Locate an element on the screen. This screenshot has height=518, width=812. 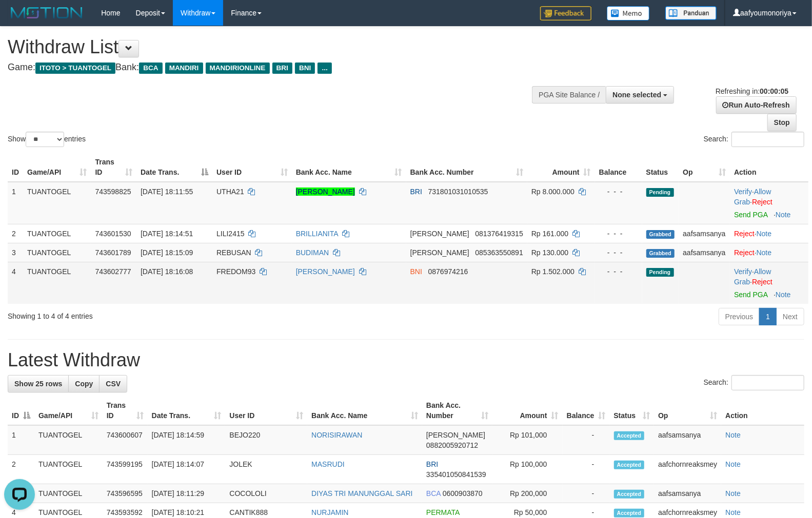
th: Trans ID: activate to sort column ascending is located at coordinates (125, 411).